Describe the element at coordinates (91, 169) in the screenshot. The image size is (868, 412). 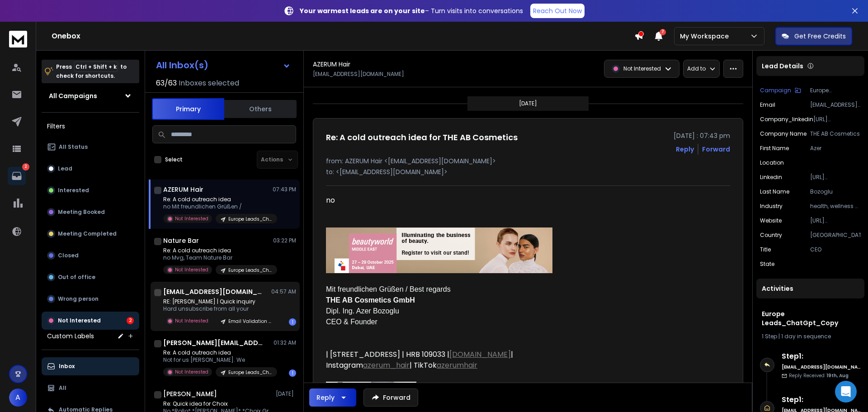
I see `button: Lead` at that location.